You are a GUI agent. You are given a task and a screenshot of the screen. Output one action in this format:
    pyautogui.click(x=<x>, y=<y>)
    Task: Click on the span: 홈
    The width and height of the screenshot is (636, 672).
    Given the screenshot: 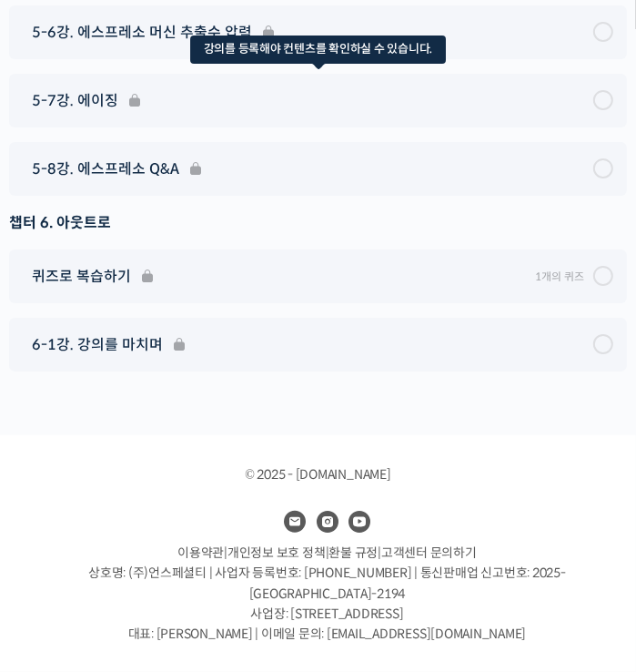 What is the action you would take?
    pyautogui.click(x=63, y=556)
    